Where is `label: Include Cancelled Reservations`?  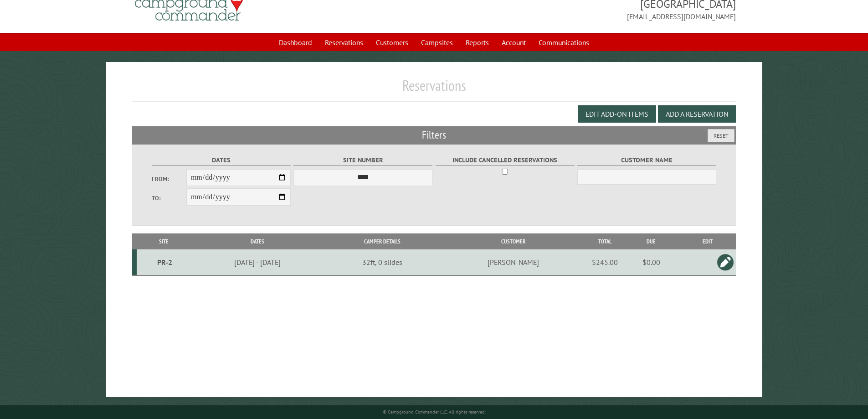 label: Include Cancelled Reservations is located at coordinates (505, 160).